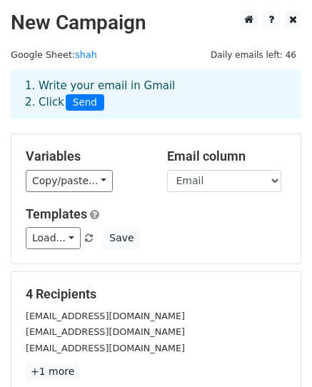 This screenshot has height=387, width=312. I want to click on a: Templates, so click(56, 214).